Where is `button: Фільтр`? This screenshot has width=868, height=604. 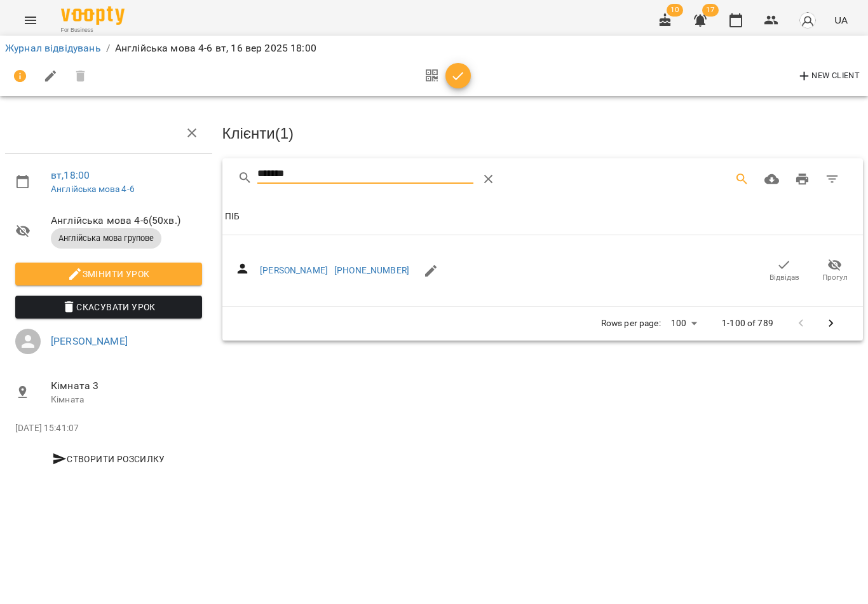 button: Фільтр is located at coordinates (832, 179).